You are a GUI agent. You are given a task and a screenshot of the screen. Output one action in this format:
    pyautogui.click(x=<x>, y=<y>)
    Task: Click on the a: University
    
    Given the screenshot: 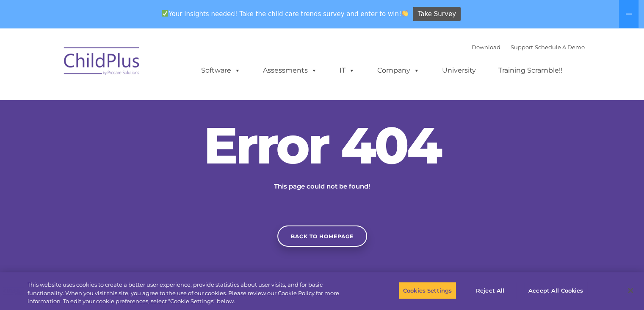 What is the action you would take?
    pyautogui.click(x=459, y=71)
    